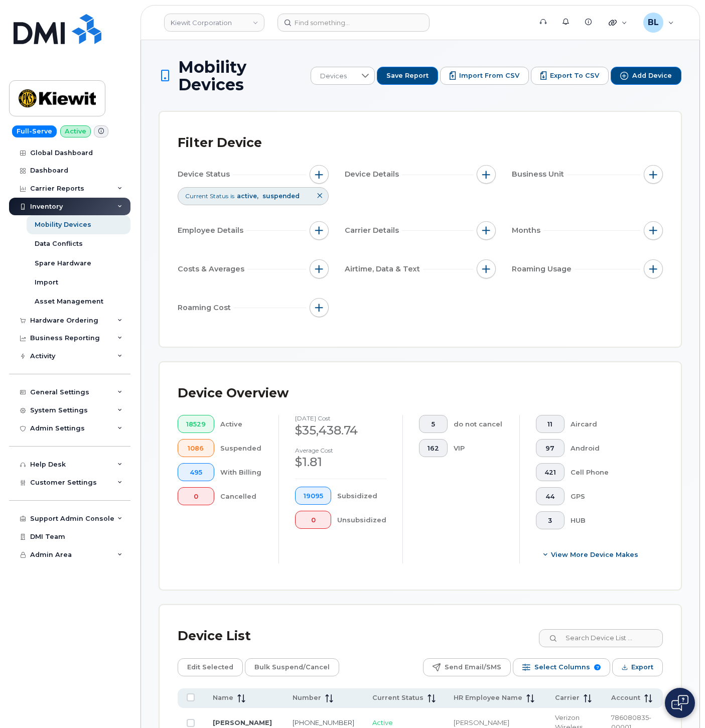  I want to click on button: Export, so click(637, 667).